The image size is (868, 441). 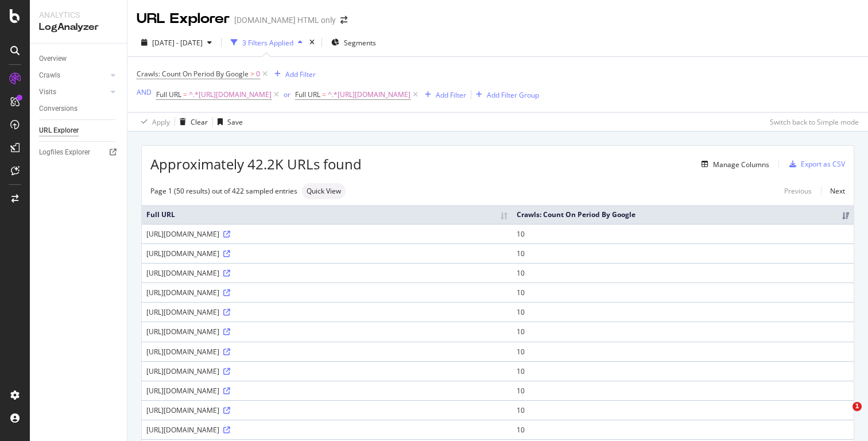 I want to click on th: Crawls: Count On Period By Google: activate to sort column ascending, so click(x=683, y=214).